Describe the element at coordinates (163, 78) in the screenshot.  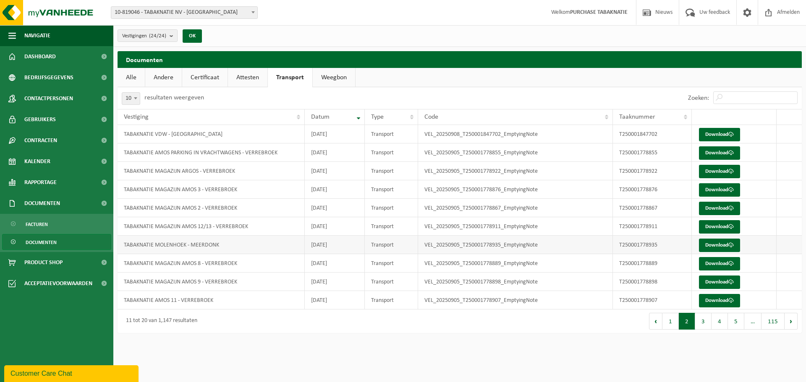
I see `a: Andere` at that location.